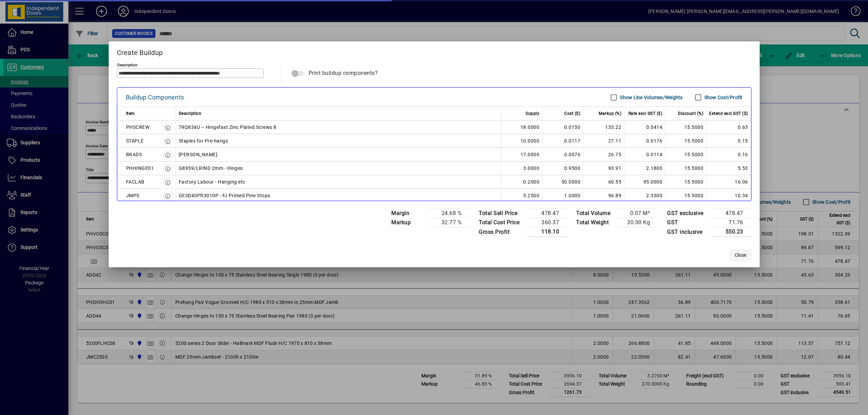 The height and width of the screenshot is (415, 868). I want to click on td: GST inclusive, so click(687, 232).